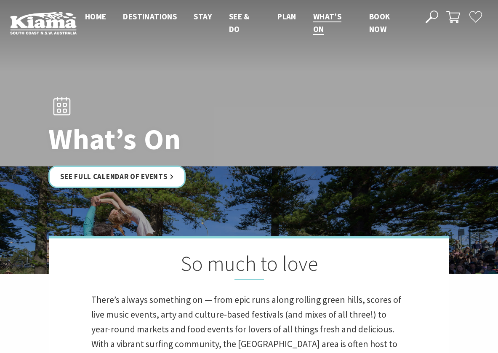 This screenshot has height=353, width=498. I want to click on img: Kiama Logo, so click(43, 23).